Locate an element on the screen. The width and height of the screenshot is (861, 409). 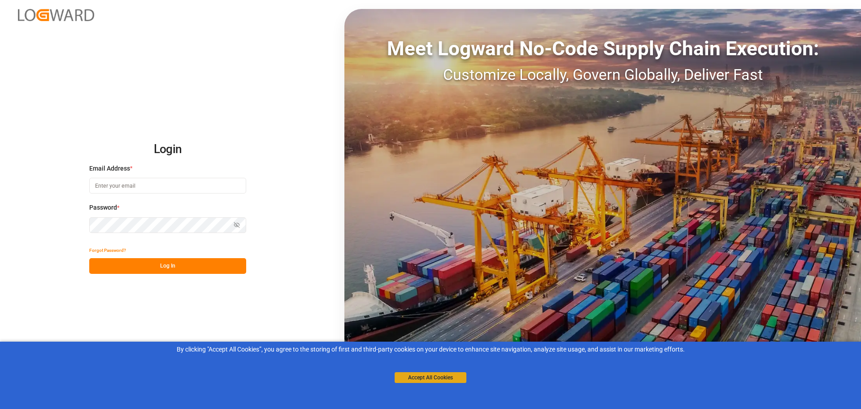
img: Logward_new_orange.png is located at coordinates (56, 15).